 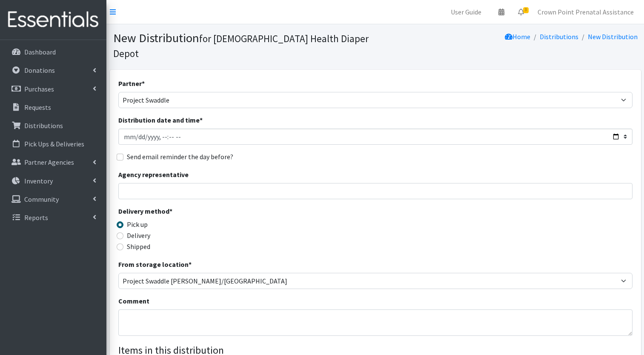 I want to click on a: User Guide, so click(x=466, y=12).